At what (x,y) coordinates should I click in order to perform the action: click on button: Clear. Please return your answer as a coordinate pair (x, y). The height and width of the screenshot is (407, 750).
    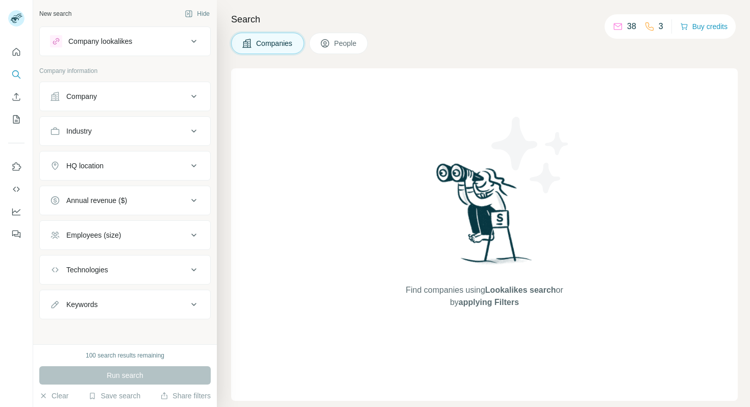
    Looking at the image, I should click on (54, 396).